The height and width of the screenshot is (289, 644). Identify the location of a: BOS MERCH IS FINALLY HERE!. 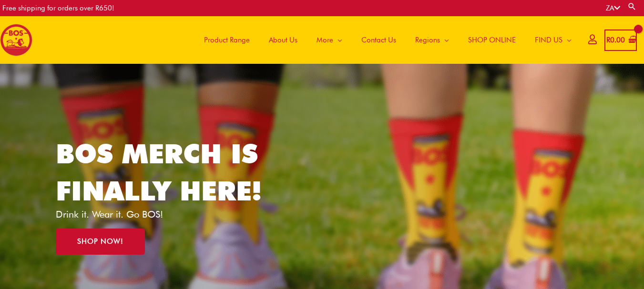
(159, 172).